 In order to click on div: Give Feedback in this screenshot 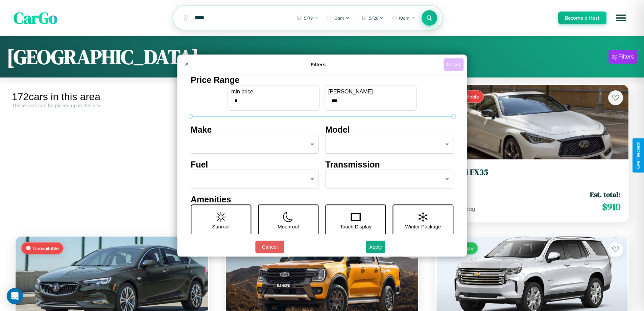, I will do `click(638, 156)`.